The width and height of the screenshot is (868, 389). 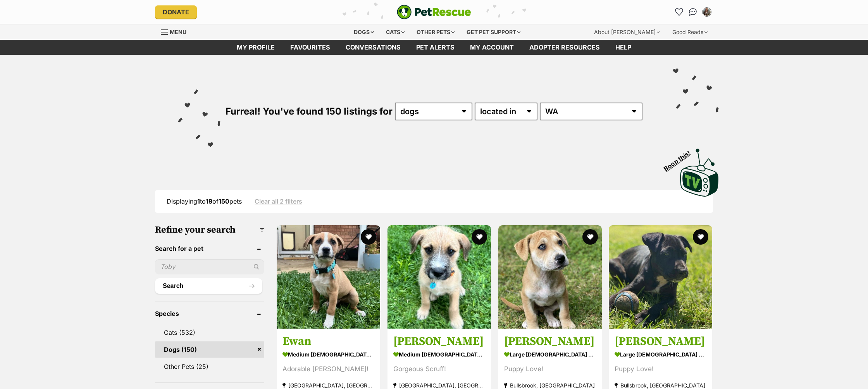 I want to click on input: Toby, so click(x=209, y=267).